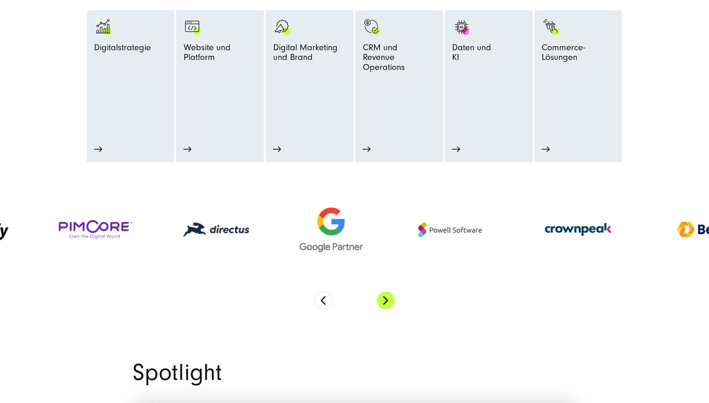  Describe the element at coordinates (310, 65) in the screenshot. I see `a: advertising-megaphone-business-products_black advertising-megaphone-business-products_white Digit...` at that location.